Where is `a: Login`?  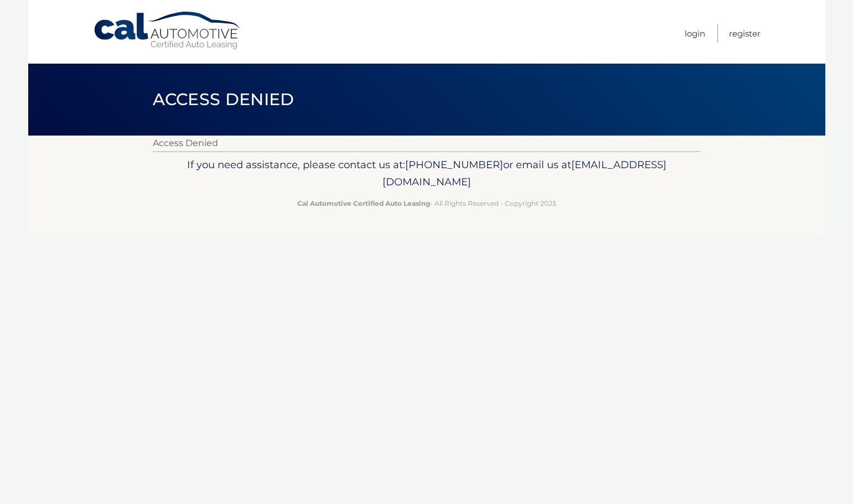 a: Login is located at coordinates (694, 33).